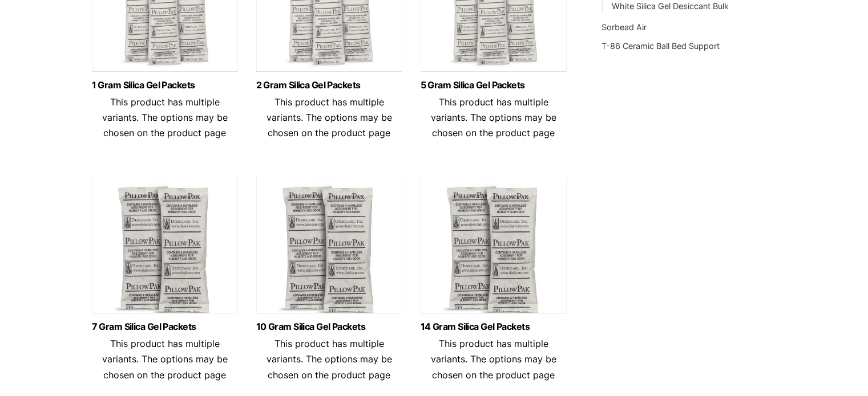  I want to click on a: 1 Gram Silica Gel Packets, so click(165, 85).